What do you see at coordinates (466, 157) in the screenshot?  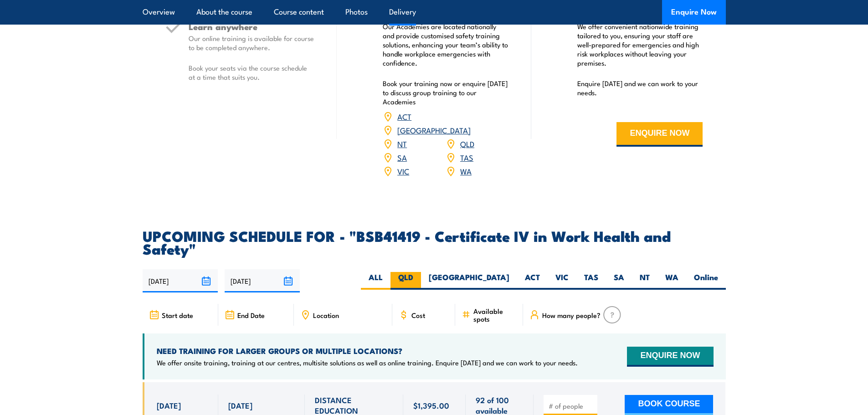 I see `a: TAS` at bounding box center [466, 157].